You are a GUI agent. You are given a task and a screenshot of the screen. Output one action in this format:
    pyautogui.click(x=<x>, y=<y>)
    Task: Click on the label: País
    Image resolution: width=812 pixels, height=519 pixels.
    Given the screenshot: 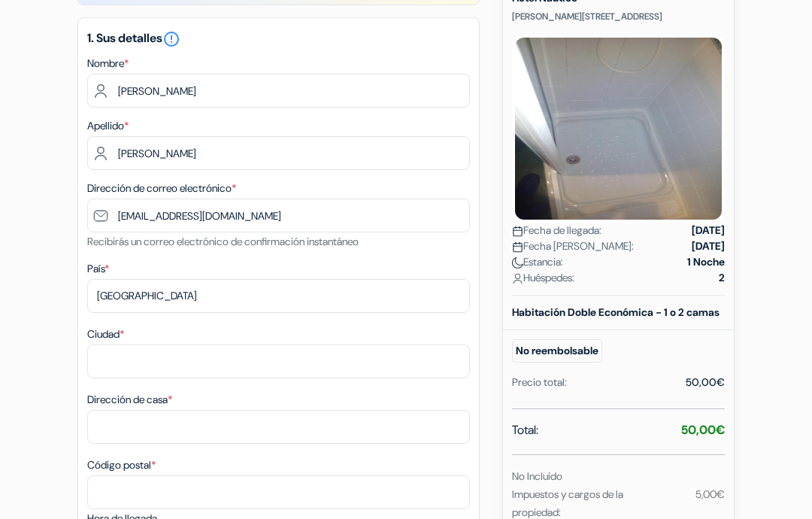 What is the action you would take?
    pyautogui.click(x=97, y=269)
    